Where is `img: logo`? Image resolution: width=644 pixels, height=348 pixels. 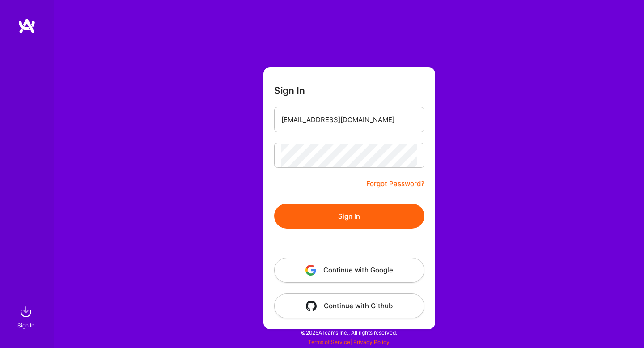
img: logo is located at coordinates (27, 26).